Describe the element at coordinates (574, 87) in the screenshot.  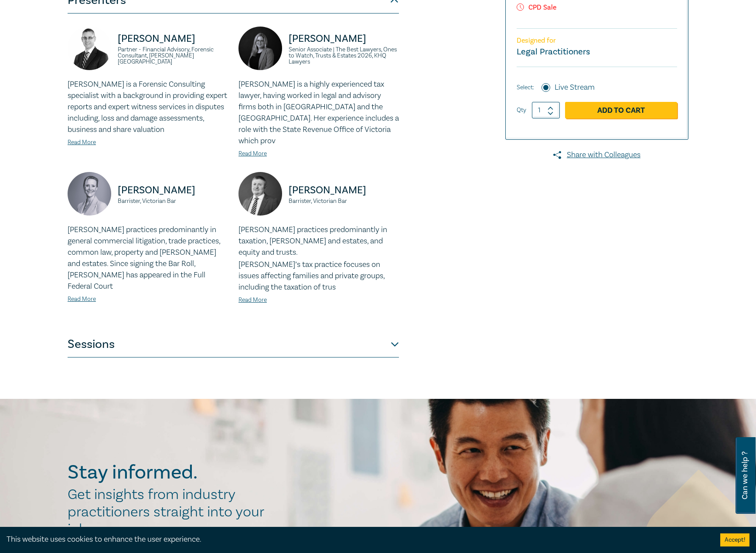
I see `label: Live Stream` at that location.